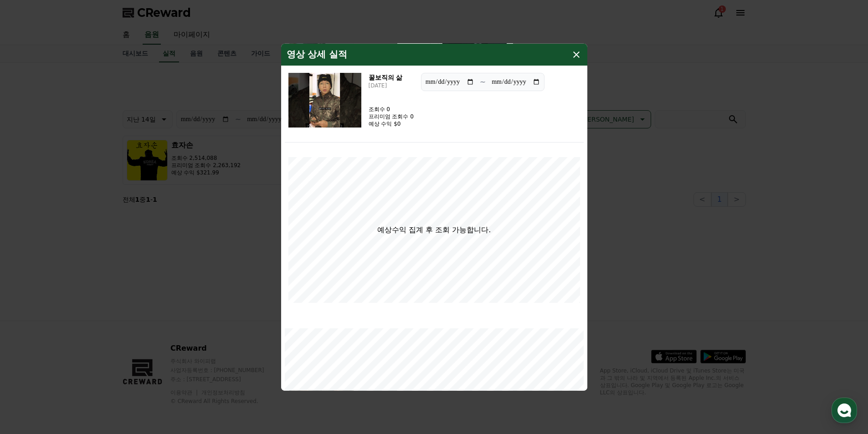 This screenshot has height=434, width=868. I want to click on p: 조회수 0, so click(391, 109).